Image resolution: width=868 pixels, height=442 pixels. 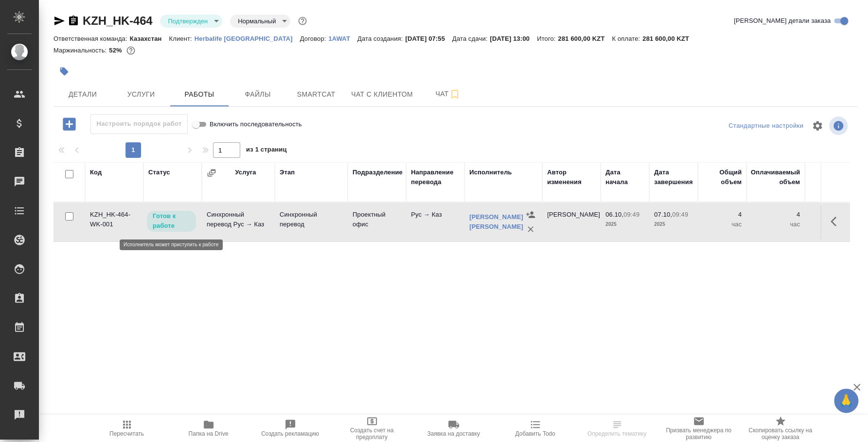 I want to click on p: 06.10,, so click(x=614, y=214).